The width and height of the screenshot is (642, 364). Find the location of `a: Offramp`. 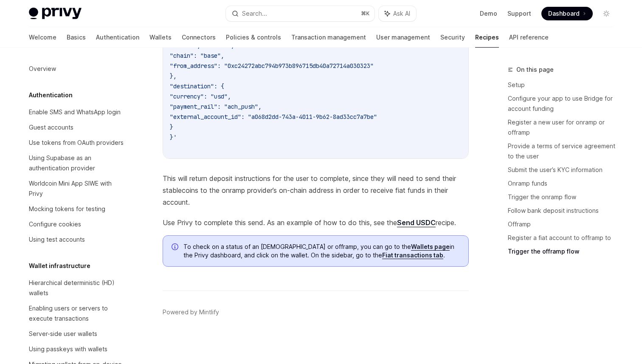

a: Offramp is located at coordinates (564, 224).